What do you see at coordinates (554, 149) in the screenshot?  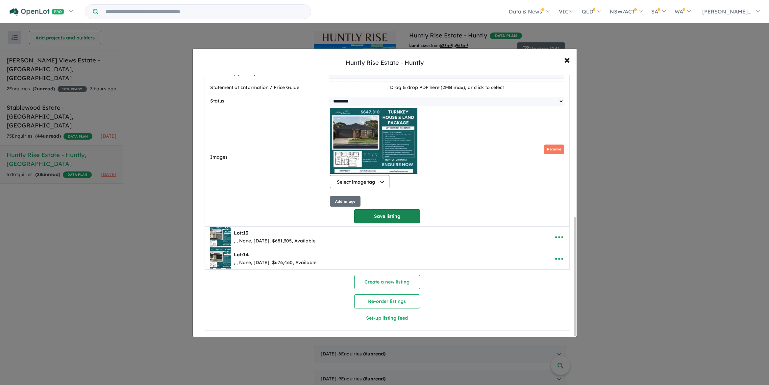 I see `button: Remove` at bounding box center [554, 149].